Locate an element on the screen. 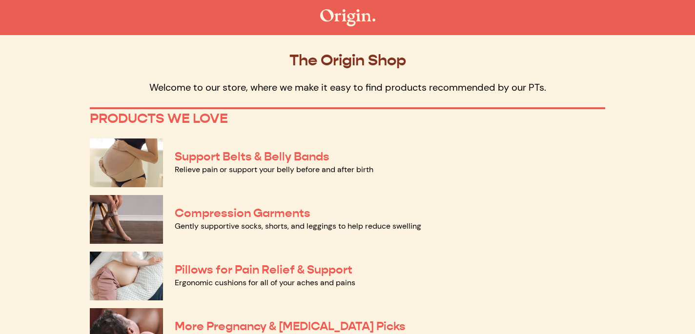 This screenshot has width=695, height=334. img: Compression Garments is located at coordinates (126, 220).